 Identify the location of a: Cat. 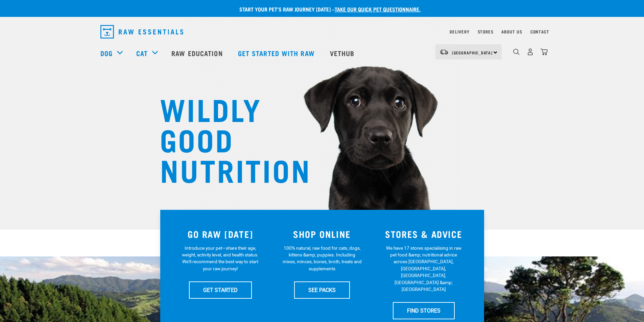
(142, 53).